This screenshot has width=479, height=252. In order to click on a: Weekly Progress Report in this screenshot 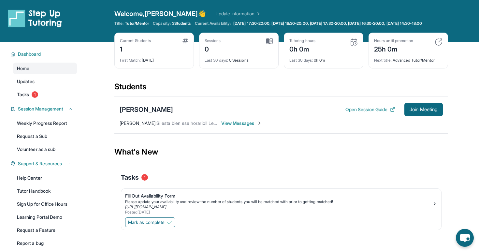, I will do `click(45, 123)`.